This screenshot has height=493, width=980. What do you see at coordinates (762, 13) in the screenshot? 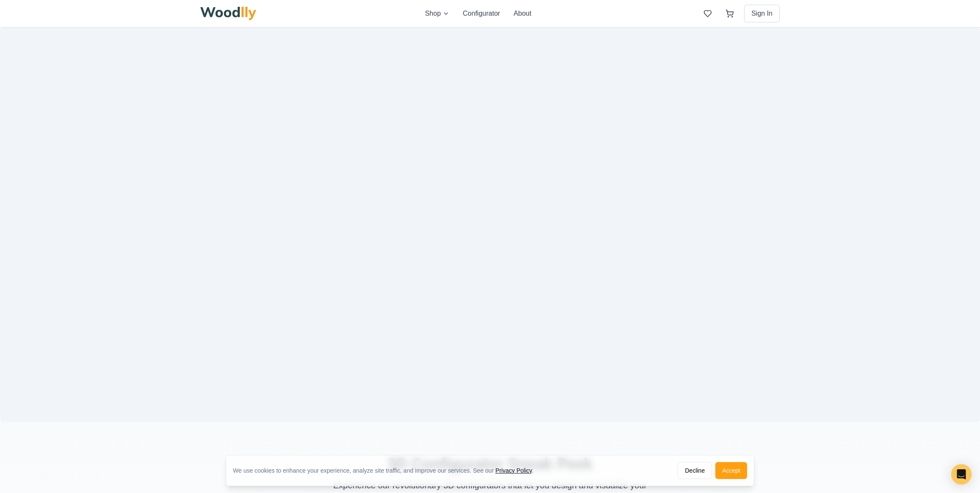
I see `button: Sign In` at bounding box center [762, 13].